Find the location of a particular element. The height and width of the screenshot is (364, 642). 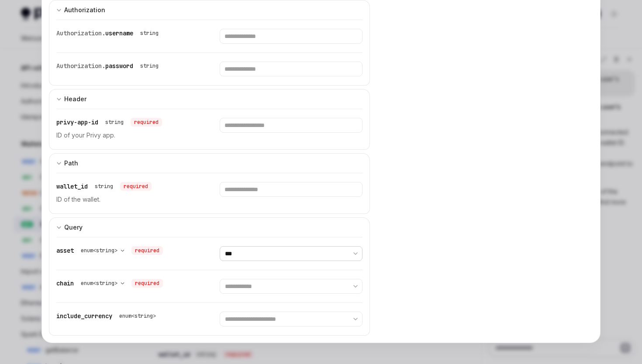

p: ID of your Privy app. is located at coordinates (128, 135).